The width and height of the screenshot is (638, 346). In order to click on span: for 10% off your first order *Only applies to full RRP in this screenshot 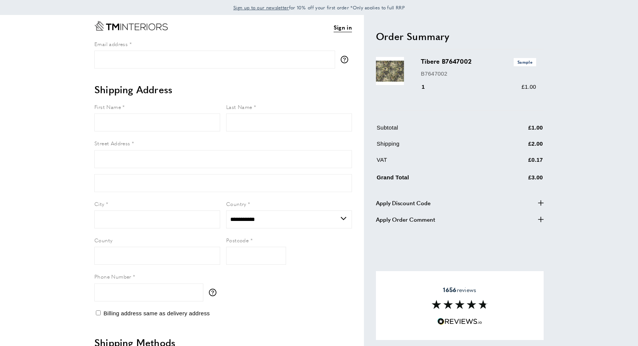, I will do `click(319, 7)`.